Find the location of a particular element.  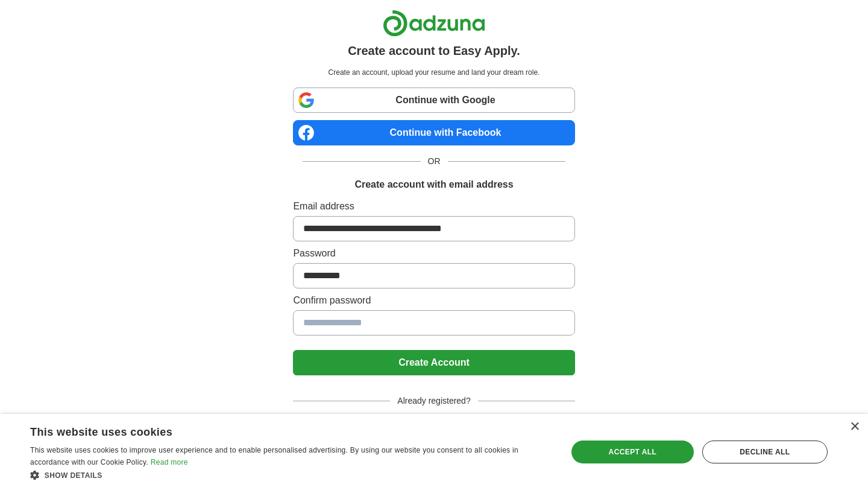

div: Decline all is located at coordinates (765, 451).